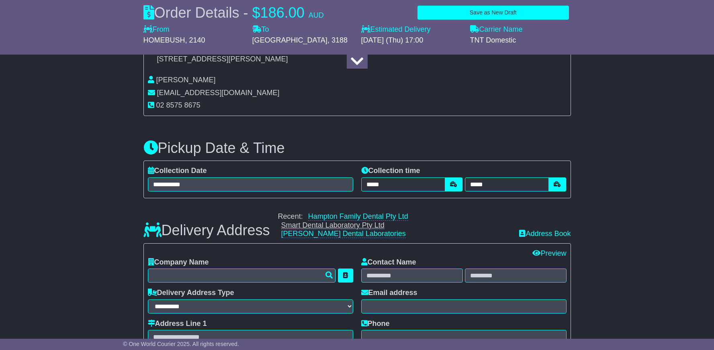 This screenshot has width=714, height=350. Describe the element at coordinates (358, 216) in the screenshot. I see `a: Hampton Family Dental Pty Ltd` at that location.